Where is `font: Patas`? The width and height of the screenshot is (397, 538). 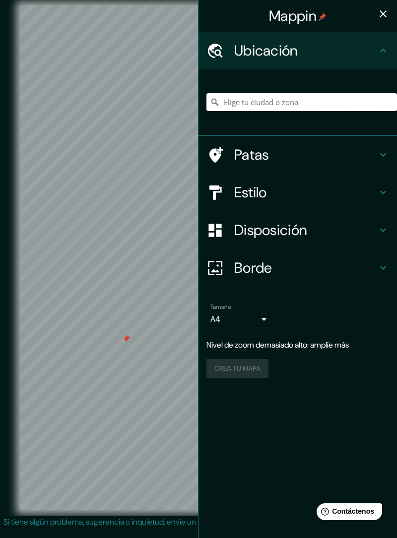 font: Patas is located at coordinates (252, 155).